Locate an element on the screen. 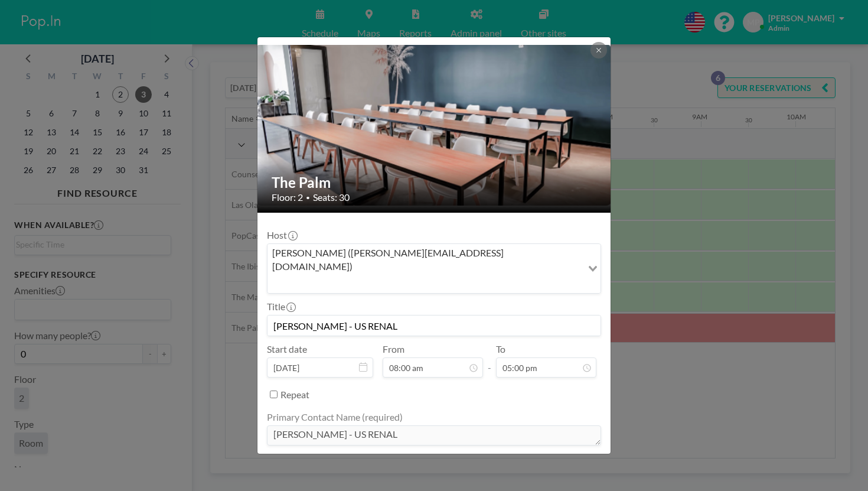 This screenshot has height=491, width=868. label: Start date is located at coordinates (287, 349).